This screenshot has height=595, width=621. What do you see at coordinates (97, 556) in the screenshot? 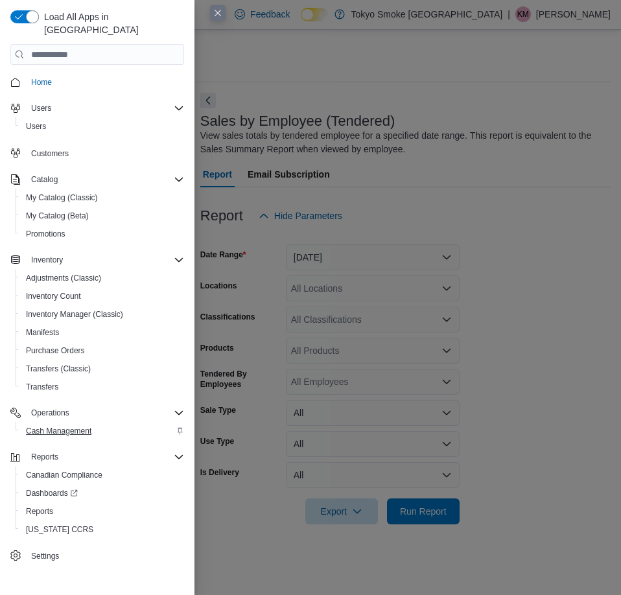
I see `button: Settings` at bounding box center [97, 556].